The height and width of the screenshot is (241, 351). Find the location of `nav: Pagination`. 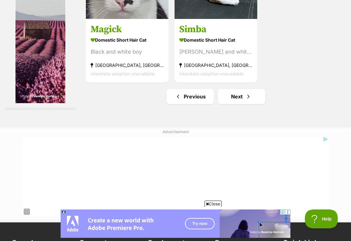

nav: Pagination is located at coordinates (215, 96).